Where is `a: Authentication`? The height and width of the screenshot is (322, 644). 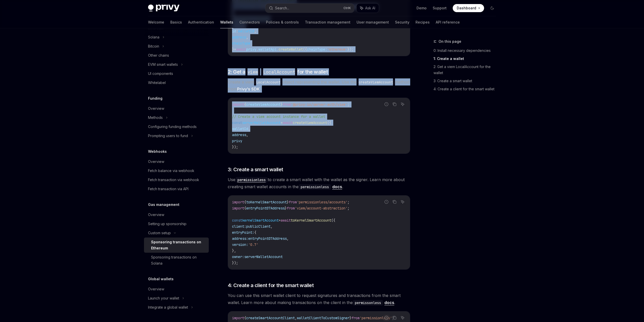
a: Authentication is located at coordinates (201, 22).